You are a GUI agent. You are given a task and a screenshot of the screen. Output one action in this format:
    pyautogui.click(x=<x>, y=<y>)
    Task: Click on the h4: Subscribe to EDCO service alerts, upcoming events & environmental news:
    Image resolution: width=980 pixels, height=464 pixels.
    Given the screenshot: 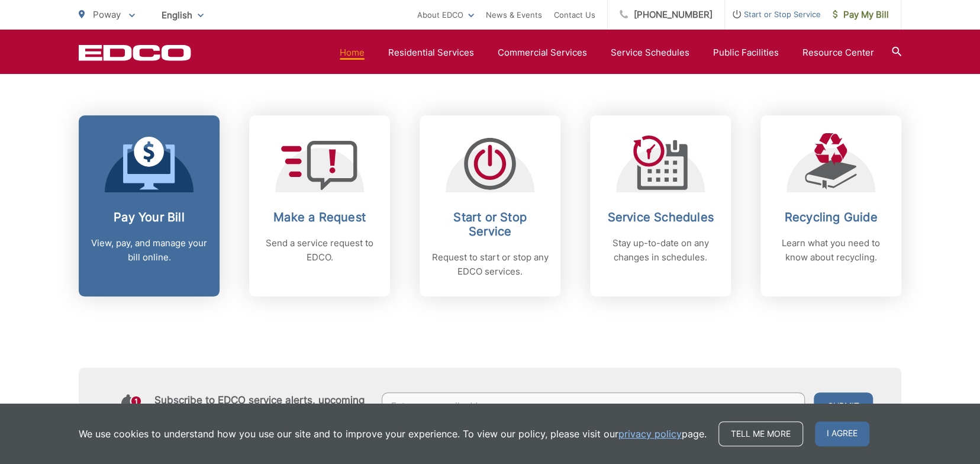 What is the action you would take?
    pyautogui.click(x=262, y=406)
    